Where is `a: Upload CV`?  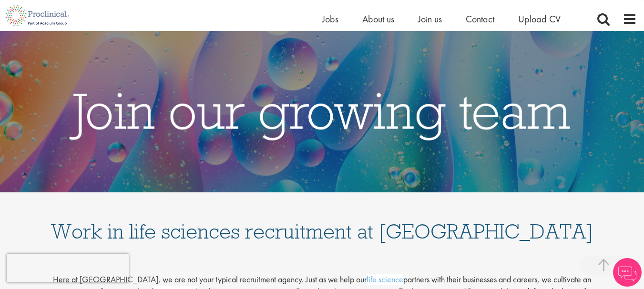
a: Upload CV is located at coordinates (539, 19).